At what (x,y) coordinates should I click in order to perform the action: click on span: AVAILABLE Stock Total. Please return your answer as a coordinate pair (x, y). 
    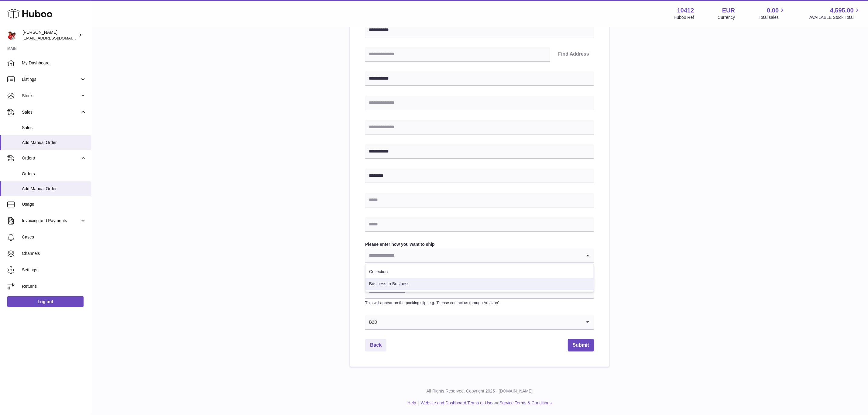
    Looking at the image, I should click on (834, 17).